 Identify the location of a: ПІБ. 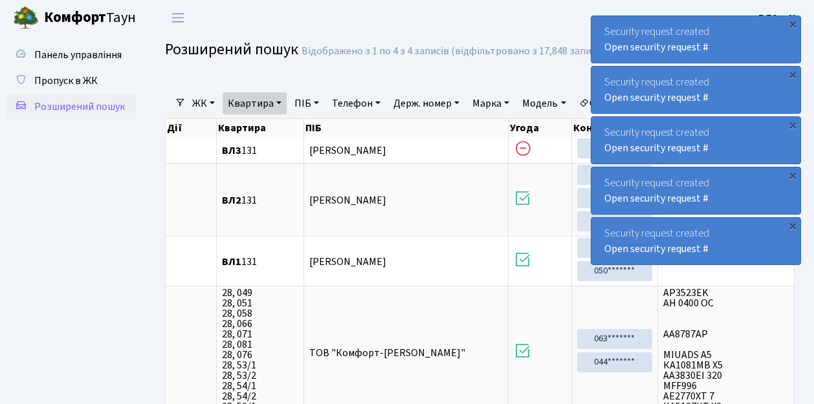
(307, 104).